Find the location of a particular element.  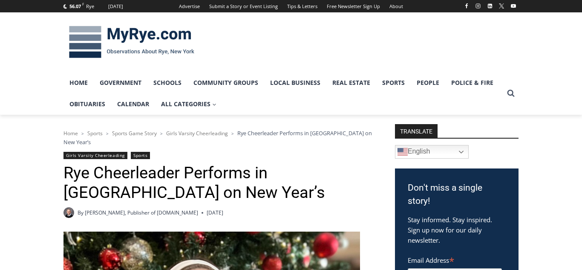

span: Sports Game Story is located at coordinates (134, 133).